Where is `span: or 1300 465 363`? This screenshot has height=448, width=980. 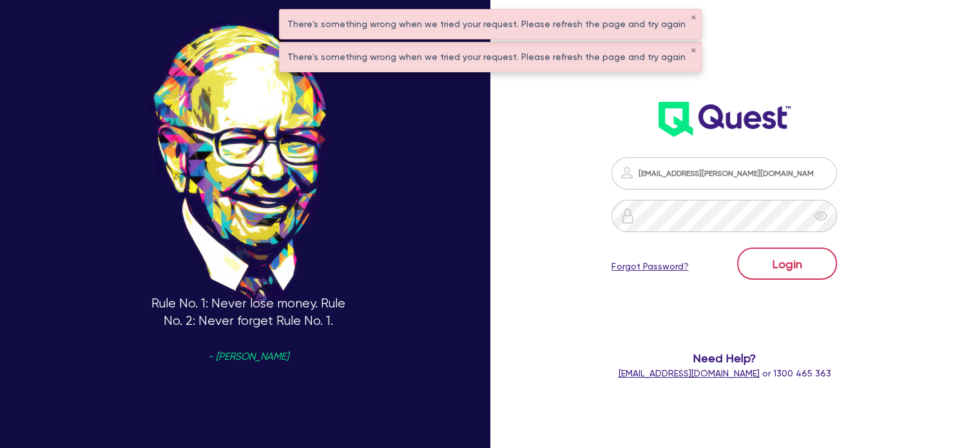
span: or 1300 465 363 is located at coordinates (724, 373).